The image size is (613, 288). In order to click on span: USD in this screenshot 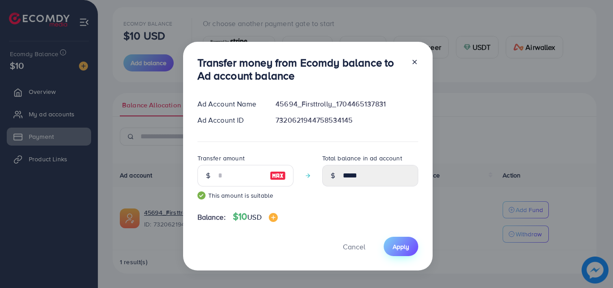, I will do `click(254, 217)`.